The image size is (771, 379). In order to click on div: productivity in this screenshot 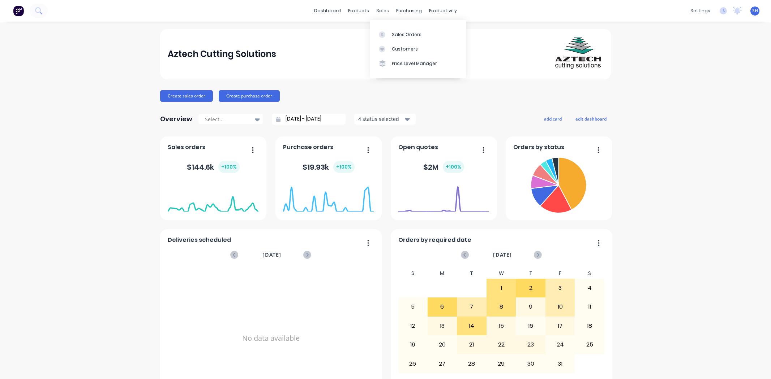, I will do `click(443, 11)`.